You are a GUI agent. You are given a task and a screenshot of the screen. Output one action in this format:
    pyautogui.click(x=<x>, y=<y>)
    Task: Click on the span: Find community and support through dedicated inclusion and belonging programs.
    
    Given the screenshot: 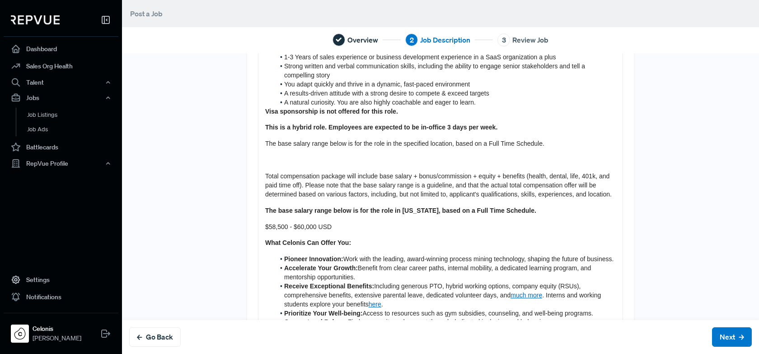 What is the action you would take?
    pyautogui.click(x=463, y=321)
    